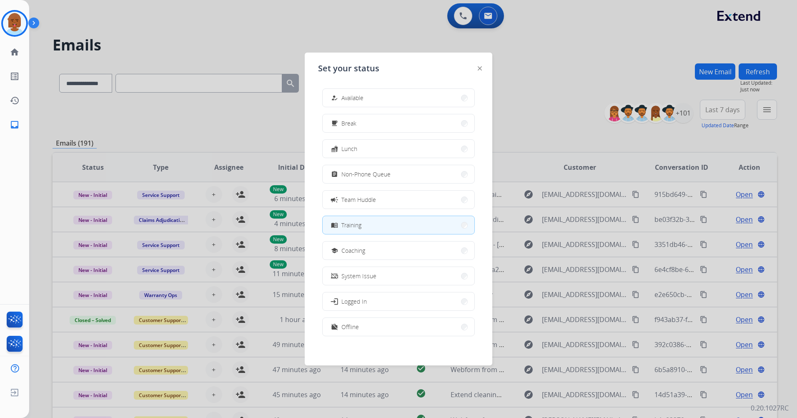  I want to click on p: 0.20.1027RC, so click(769, 408).